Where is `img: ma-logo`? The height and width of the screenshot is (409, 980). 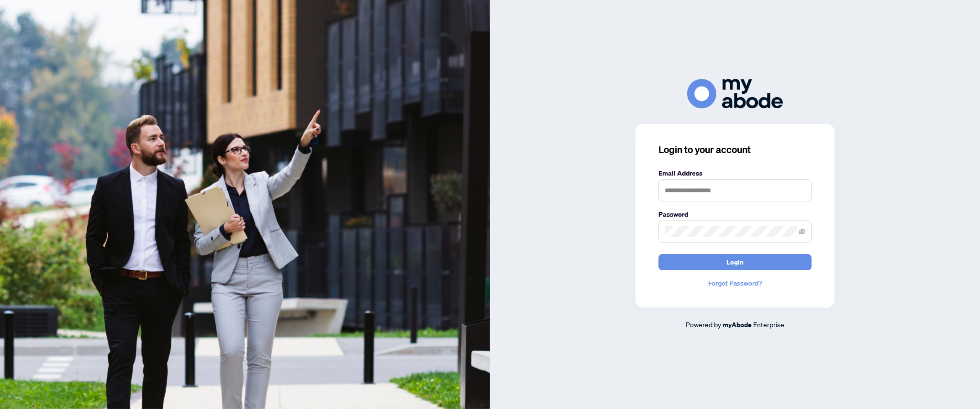 img: ma-logo is located at coordinates (735, 93).